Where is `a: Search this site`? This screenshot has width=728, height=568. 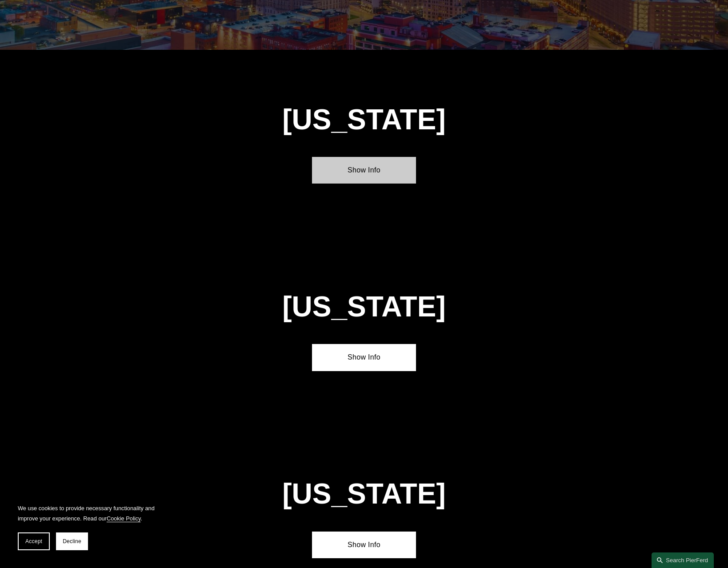 a: Search this site is located at coordinates (682, 560).